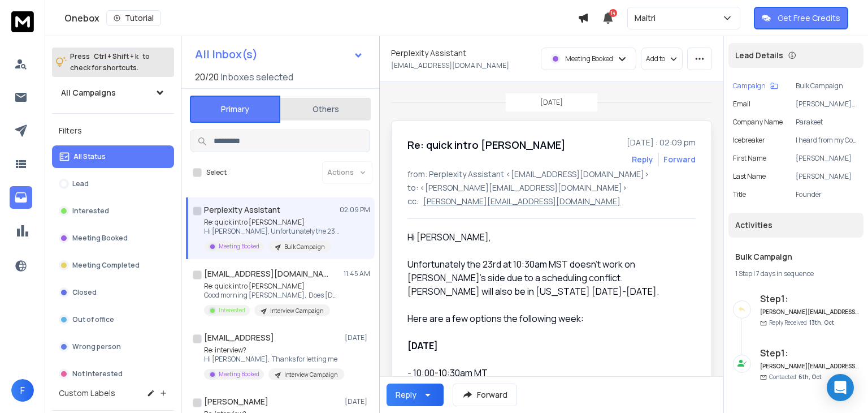 This screenshot has width=868, height=413. Describe the element at coordinates (679, 159) in the screenshot. I see `div: Forward` at that location.